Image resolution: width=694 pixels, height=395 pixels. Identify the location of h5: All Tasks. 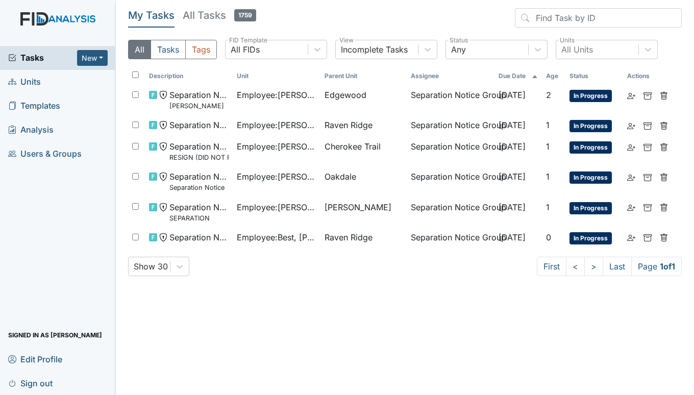
(219, 15).